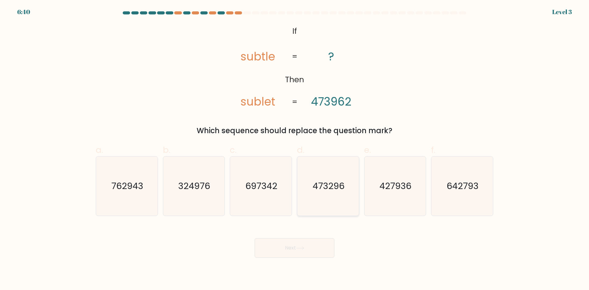 This screenshot has width=589, height=290. What do you see at coordinates (463, 186) in the screenshot?
I see `text: 642793` at bounding box center [463, 186].